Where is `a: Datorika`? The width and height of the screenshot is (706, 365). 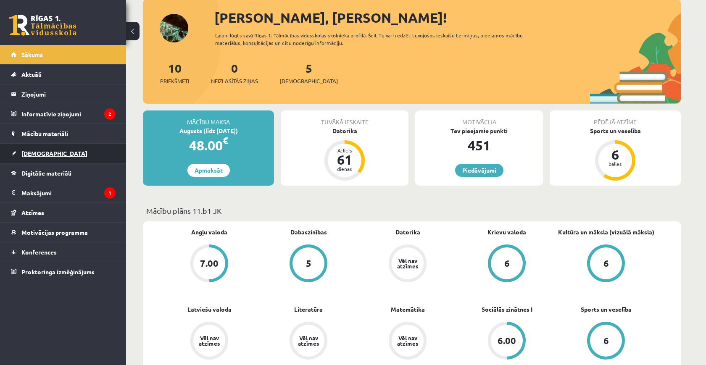
a: Datorika is located at coordinates (408, 232).